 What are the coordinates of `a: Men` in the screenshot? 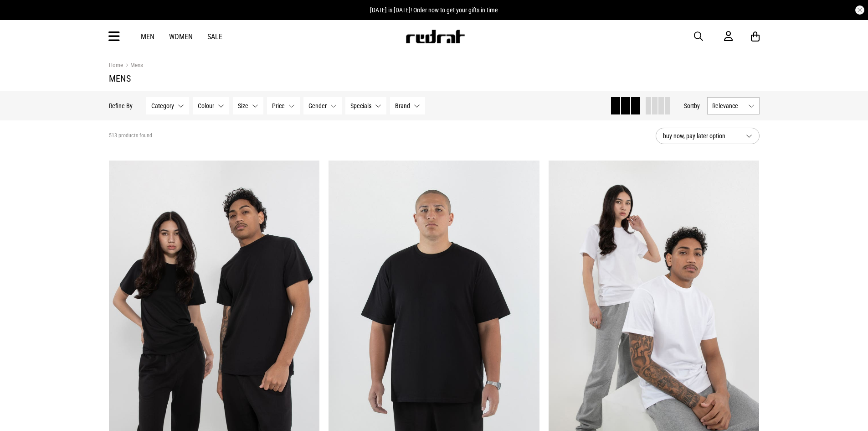 It's located at (148, 36).